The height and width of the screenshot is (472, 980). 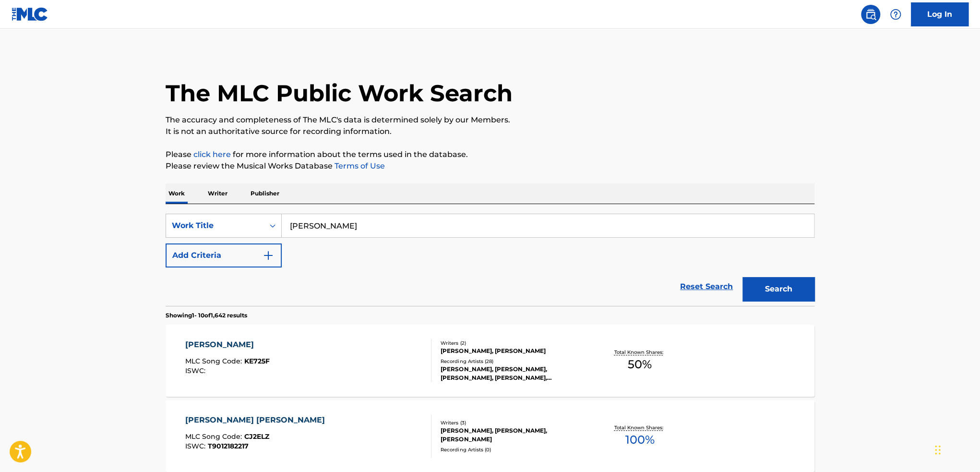 What do you see at coordinates (228, 446) in the screenshot?
I see `span: T9012182217` at bounding box center [228, 446].